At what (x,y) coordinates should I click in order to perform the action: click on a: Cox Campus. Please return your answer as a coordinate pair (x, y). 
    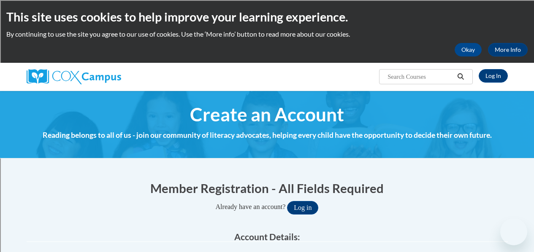
    Looking at the image, I should click on (74, 77).